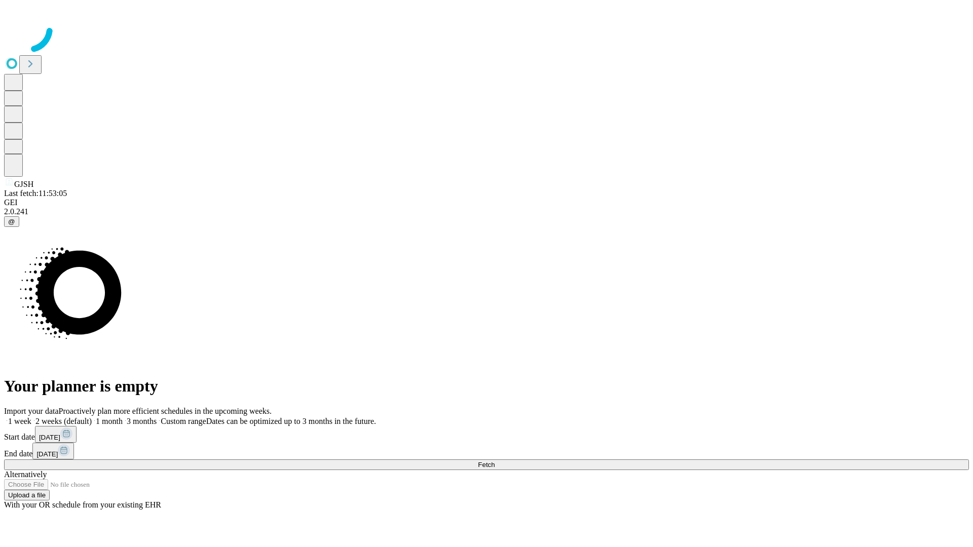  I want to click on span: Custom range, so click(183, 421).